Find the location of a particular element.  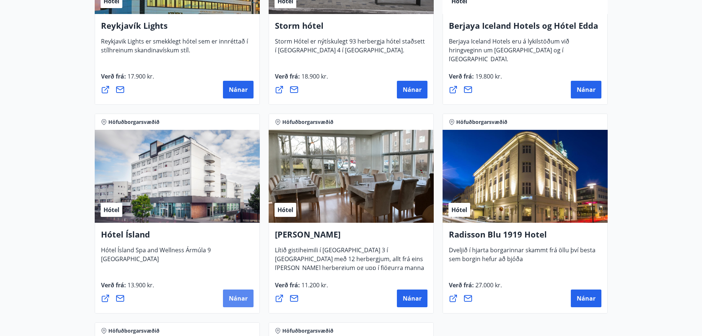

h4: Radisson Blu 1919 Hotel is located at coordinates (525, 237).